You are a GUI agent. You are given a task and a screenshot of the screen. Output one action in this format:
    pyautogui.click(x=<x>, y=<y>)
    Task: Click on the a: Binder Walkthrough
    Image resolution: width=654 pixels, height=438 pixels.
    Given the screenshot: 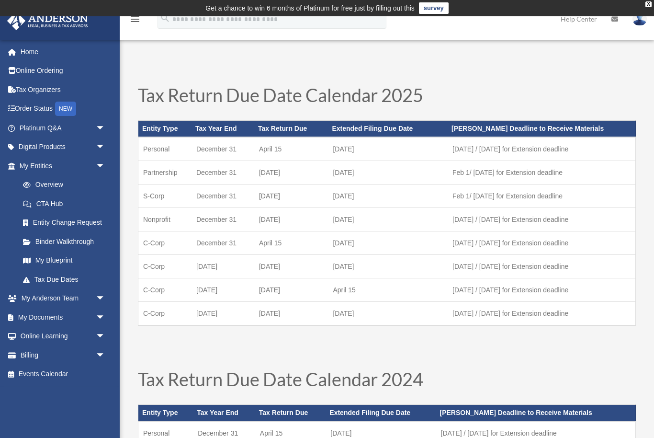 What is the action you would take?
    pyautogui.click(x=67, y=241)
    